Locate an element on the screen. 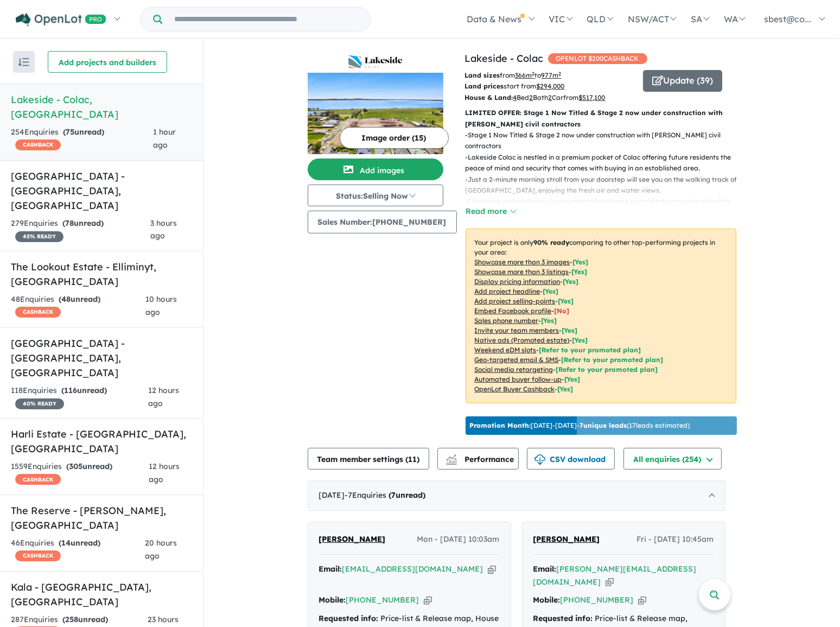 The height and width of the screenshot is (627, 840). p: Bed Bath Car from is located at coordinates (550, 97).